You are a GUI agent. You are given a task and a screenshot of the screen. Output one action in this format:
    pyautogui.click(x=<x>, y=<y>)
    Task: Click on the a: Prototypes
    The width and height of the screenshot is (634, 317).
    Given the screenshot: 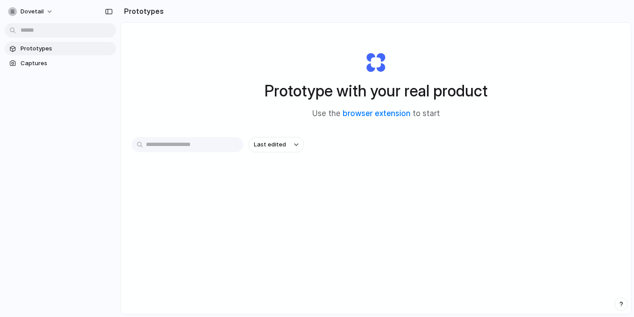 What is the action you would take?
    pyautogui.click(x=60, y=49)
    